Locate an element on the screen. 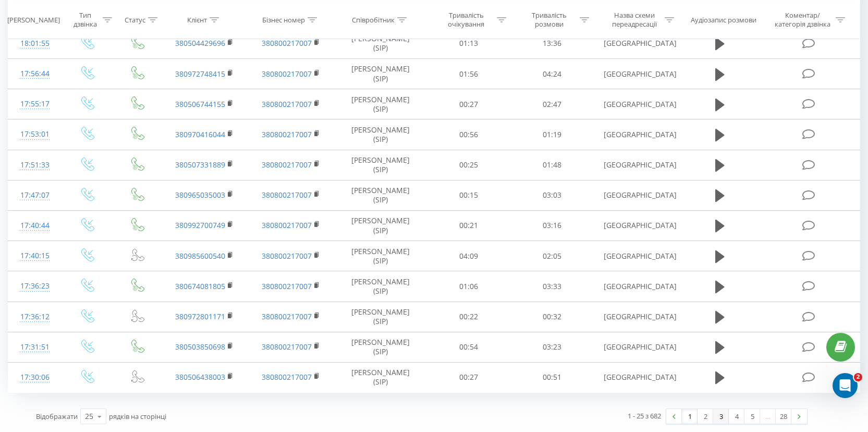 This screenshot has height=432, width=868. span: рядків на сторінці is located at coordinates (137, 417).